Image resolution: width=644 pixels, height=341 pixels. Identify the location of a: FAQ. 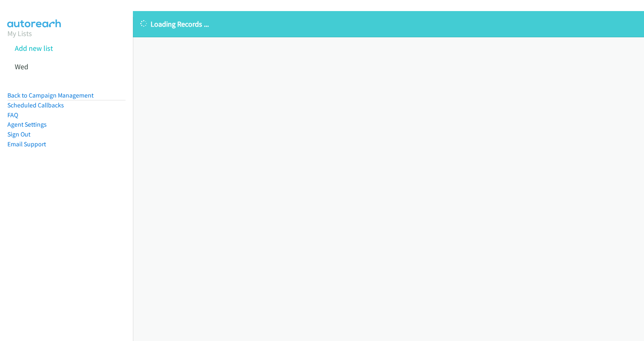
(13, 114).